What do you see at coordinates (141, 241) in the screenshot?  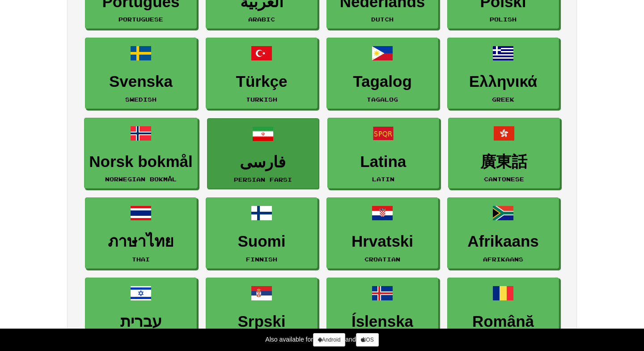 I see `h3: ภาษาไทย` at bounding box center [141, 241].